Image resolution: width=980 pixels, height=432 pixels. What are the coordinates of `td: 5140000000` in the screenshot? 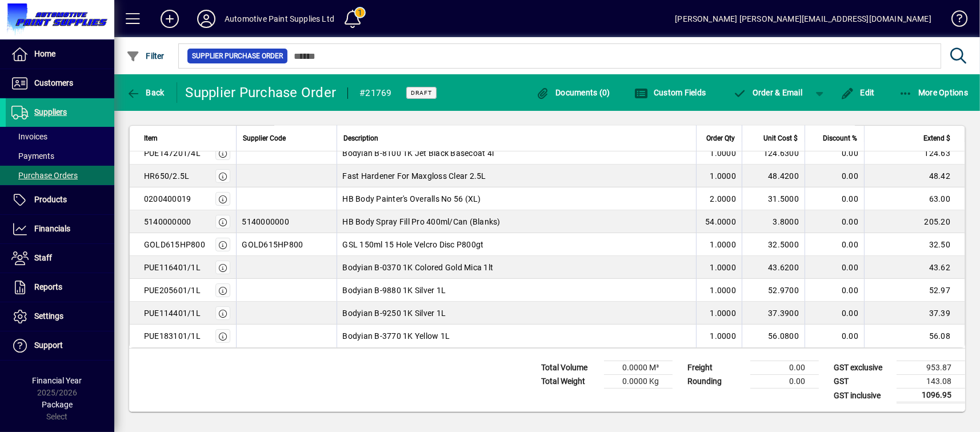 It's located at (286, 222).